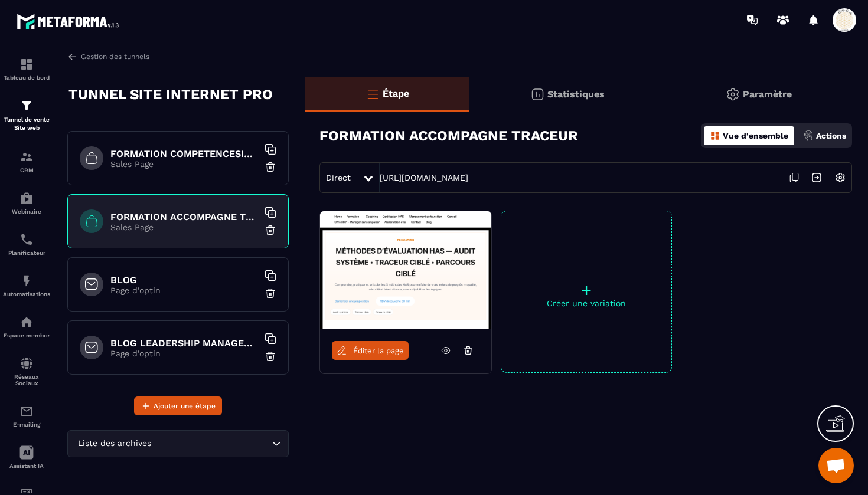 Image resolution: width=868 pixels, height=495 pixels. What do you see at coordinates (809, 136) in the screenshot?
I see `img: actions.d6e523a2.png` at bounding box center [809, 136].